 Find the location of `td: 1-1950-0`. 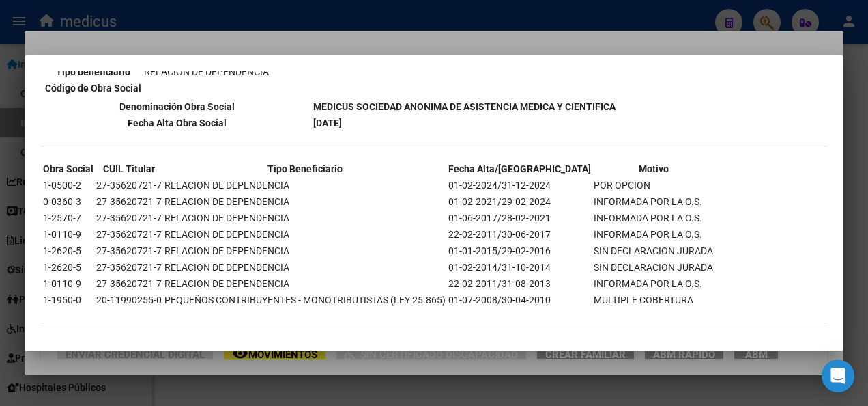

td: 1-1950-0 is located at coordinates (69, 300).